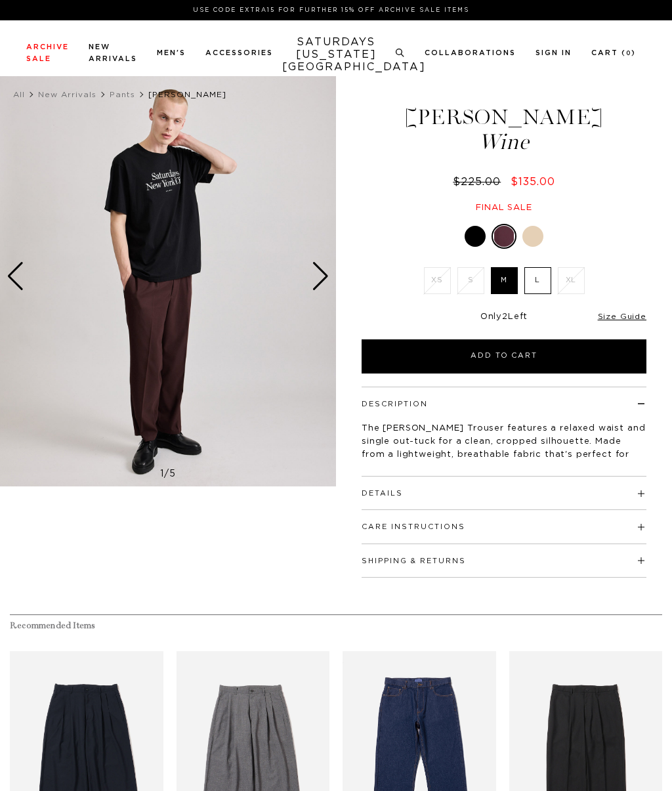 The image size is (672, 791). What do you see at coordinates (537, 280) in the screenshot?
I see `label: L` at bounding box center [537, 280].